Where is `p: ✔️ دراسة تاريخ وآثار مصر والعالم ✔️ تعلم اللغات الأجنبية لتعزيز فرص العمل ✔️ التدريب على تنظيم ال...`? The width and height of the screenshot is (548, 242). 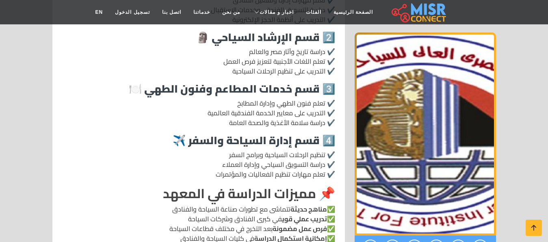
p: ✔️ دراسة تاريخ وآثار مصر والعالم ✔️ تعلم اللغات الأجنبية لتعزيز فرص العمل ✔️ التدريب على تنظيم ال... is located at coordinates (199, 61).